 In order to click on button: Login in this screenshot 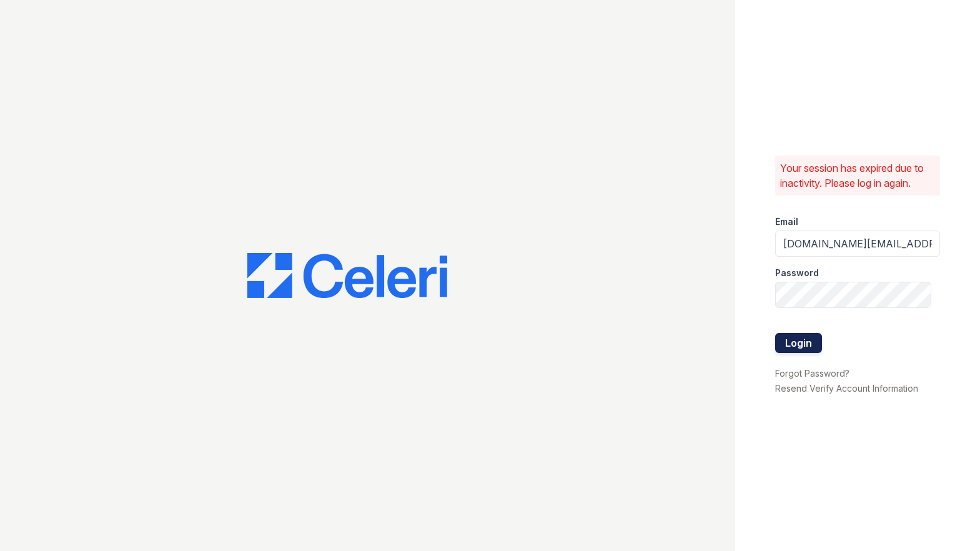, I will do `click(798, 343)`.